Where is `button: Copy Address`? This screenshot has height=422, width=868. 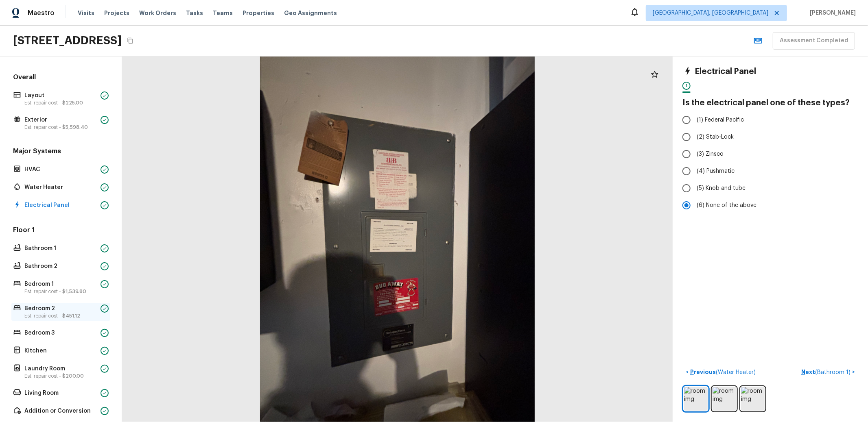
button: Copy Address is located at coordinates (131, 41).